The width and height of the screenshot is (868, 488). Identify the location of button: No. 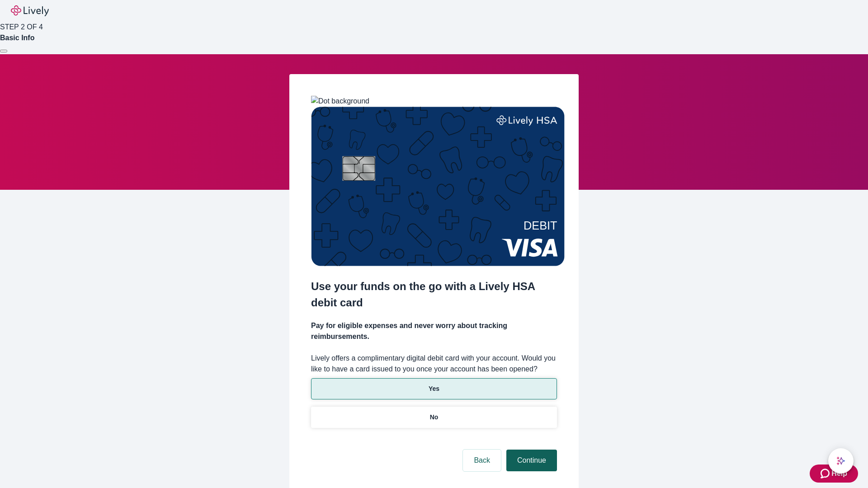
(434, 417).